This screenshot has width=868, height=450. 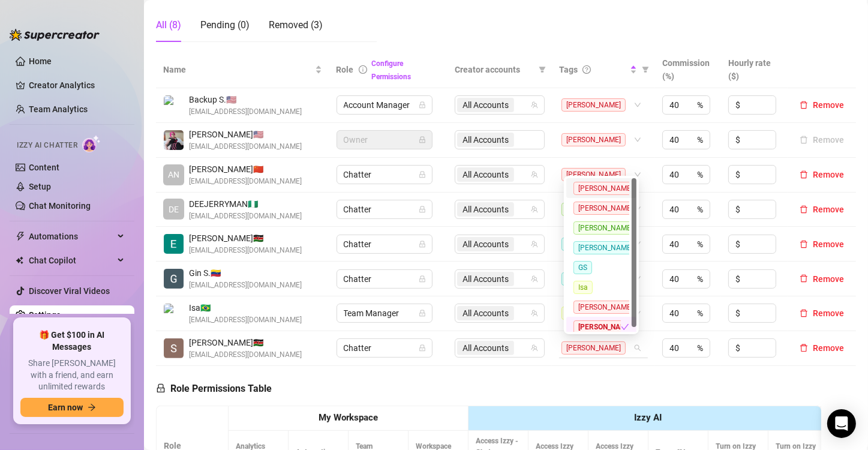 I want to click on a: Creator Analytics, so click(x=77, y=85).